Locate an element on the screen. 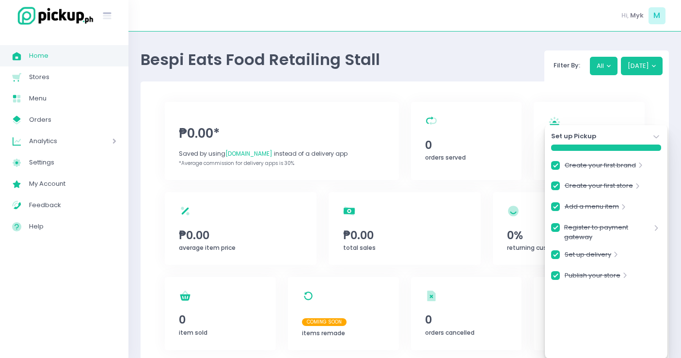  span: Orders is located at coordinates (73, 120).